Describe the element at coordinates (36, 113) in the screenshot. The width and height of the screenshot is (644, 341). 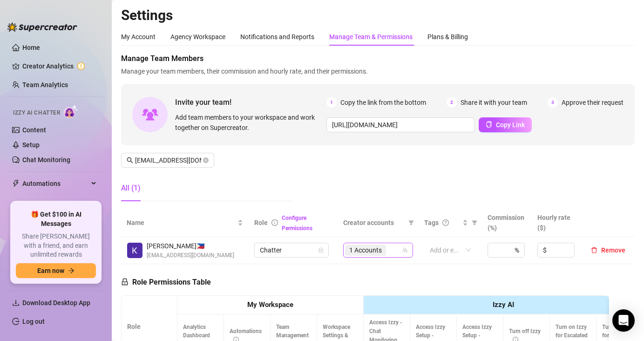
I see `span: Izzy AI Chatter` at that location.